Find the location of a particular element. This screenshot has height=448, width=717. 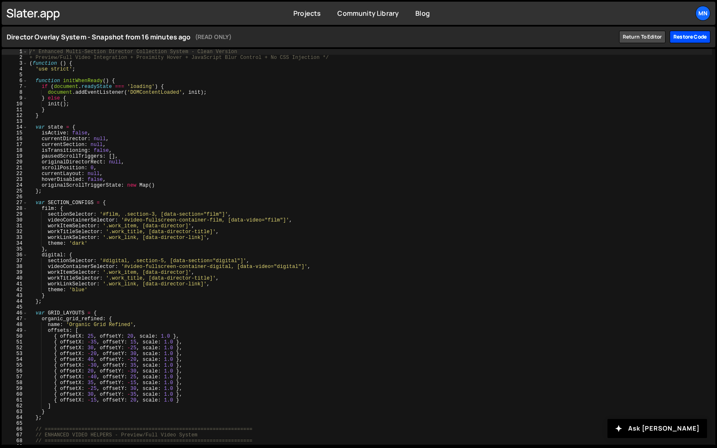

div: 44 is located at coordinates (15, 301).